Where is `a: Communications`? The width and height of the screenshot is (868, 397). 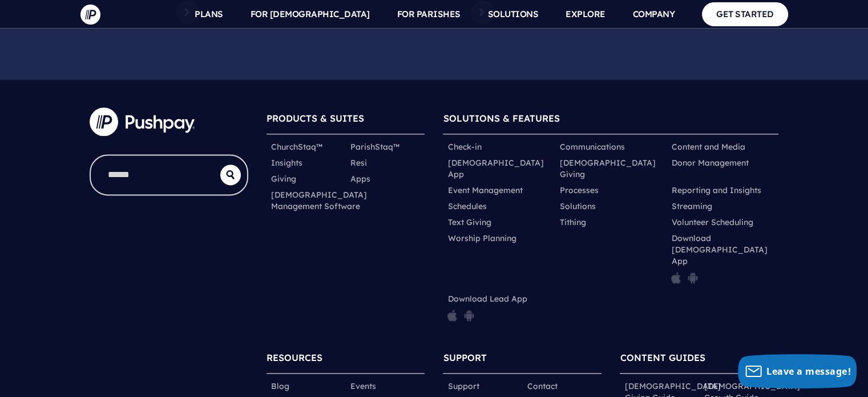
a: Communications is located at coordinates (592, 146).